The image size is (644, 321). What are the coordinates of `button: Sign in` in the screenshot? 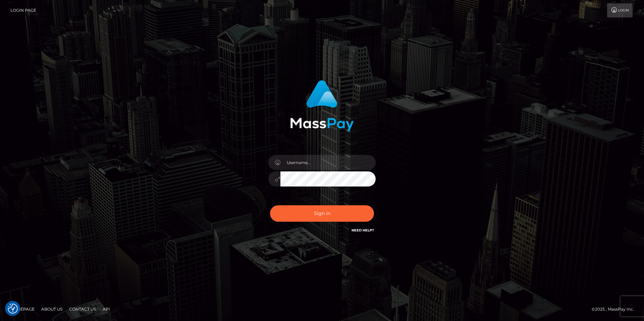 It's located at (322, 213).